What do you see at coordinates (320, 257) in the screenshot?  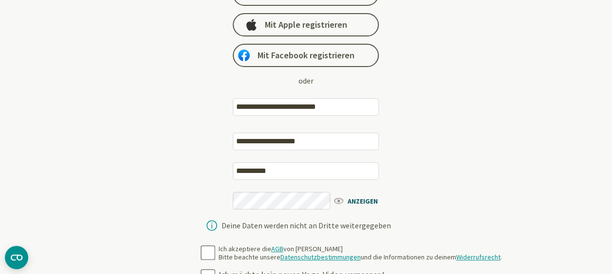 I see `a: Datenschutzbestimmungen` at bounding box center [320, 257].